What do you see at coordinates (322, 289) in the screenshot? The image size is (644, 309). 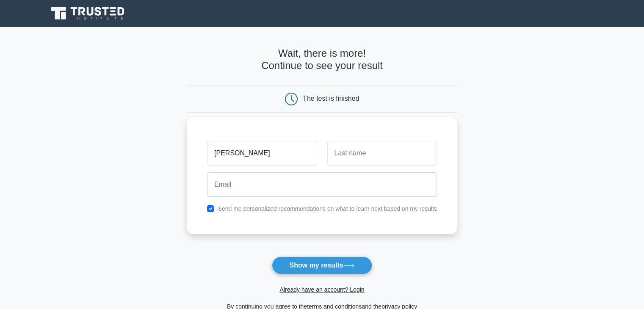 I see `a: Already have an account? Login` at bounding box center [322, 289].